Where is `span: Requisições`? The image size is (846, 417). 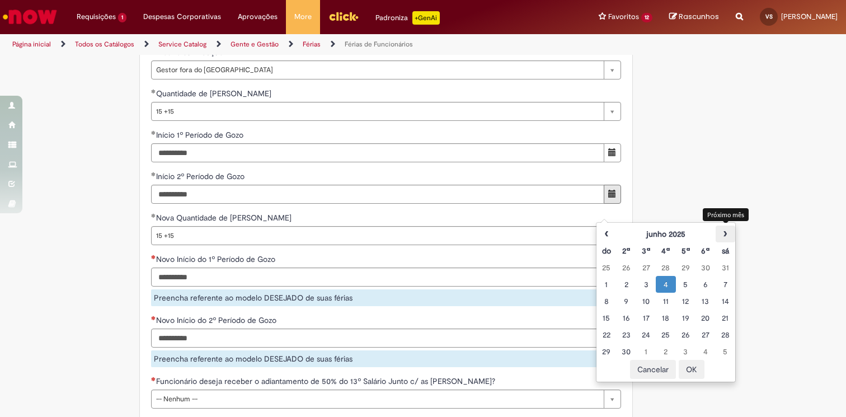 span: Requisições is located at coordinates (96, 17).